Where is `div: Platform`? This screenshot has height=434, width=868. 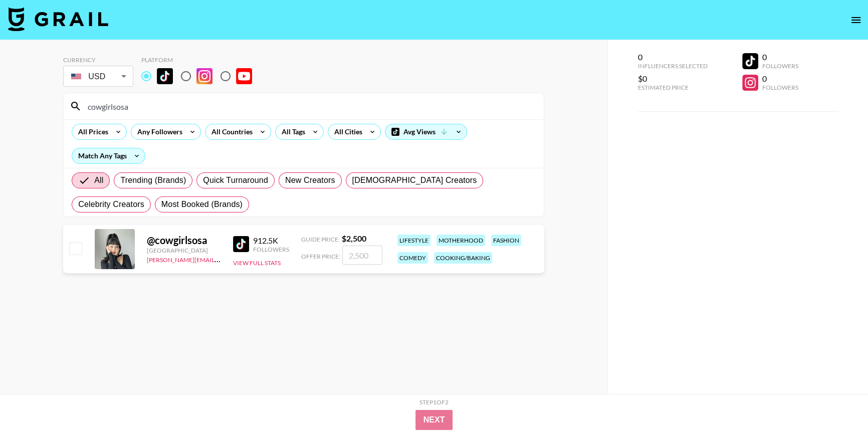 div: Platform is located at coordinates (201, 60).